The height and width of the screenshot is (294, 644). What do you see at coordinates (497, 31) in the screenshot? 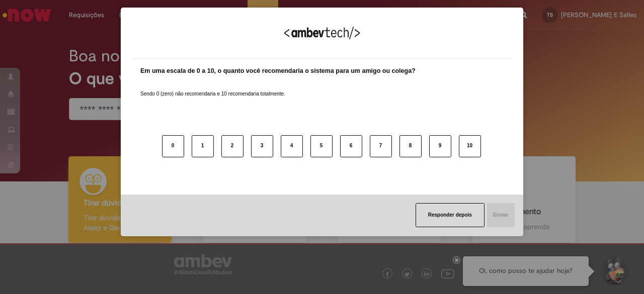
I see `button: Close` at bounding box center [497, 31].